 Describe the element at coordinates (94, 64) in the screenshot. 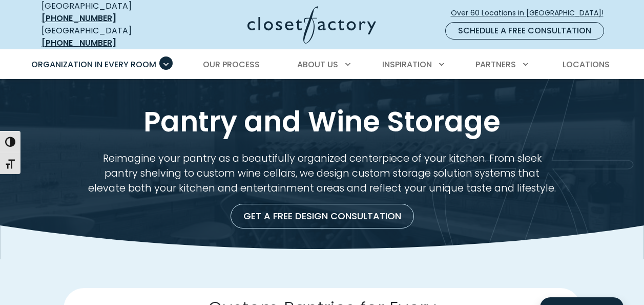

I see `span: Organization in Every Room` at that location.